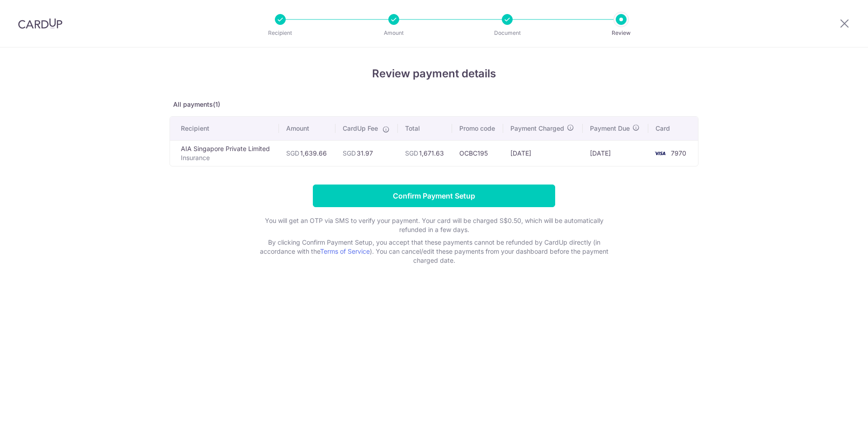 The width and height of the screenshot is (868, 431). I want to click on td: 1,671.63, so click(425, 153).